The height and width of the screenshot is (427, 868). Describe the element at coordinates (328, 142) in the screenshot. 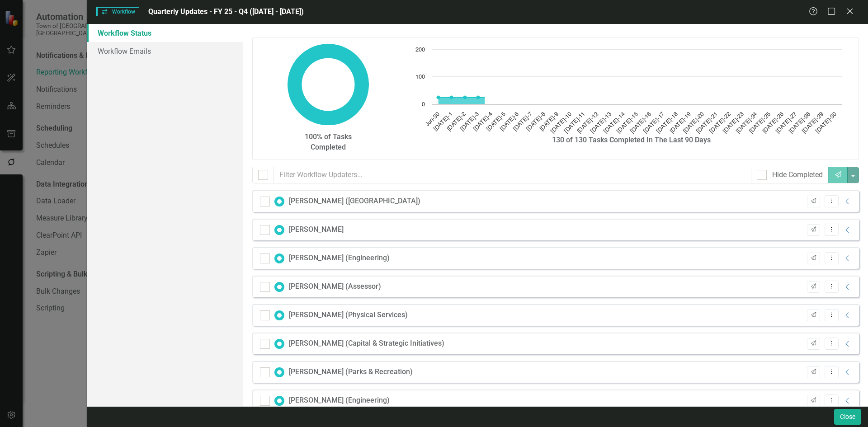

I see `strong: 100% of Tasks Completed` at that location.